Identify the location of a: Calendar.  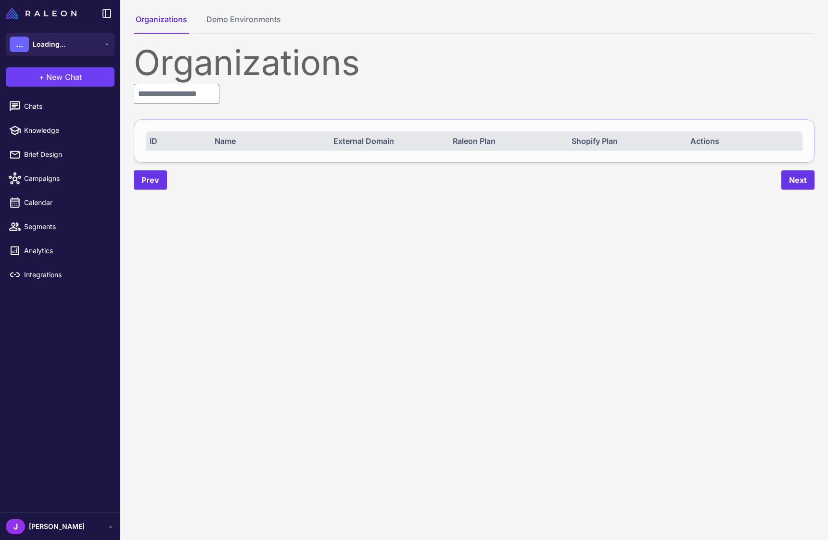
(60, 203).